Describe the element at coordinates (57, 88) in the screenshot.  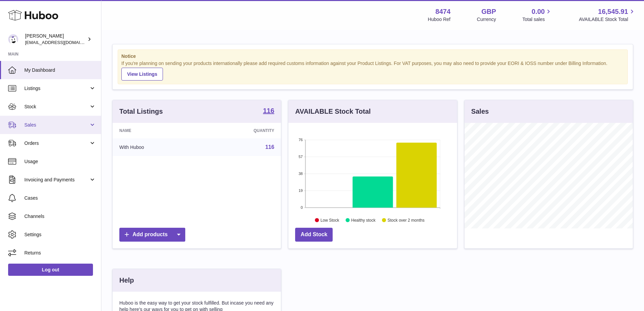
I see `span: Listings` at that location.